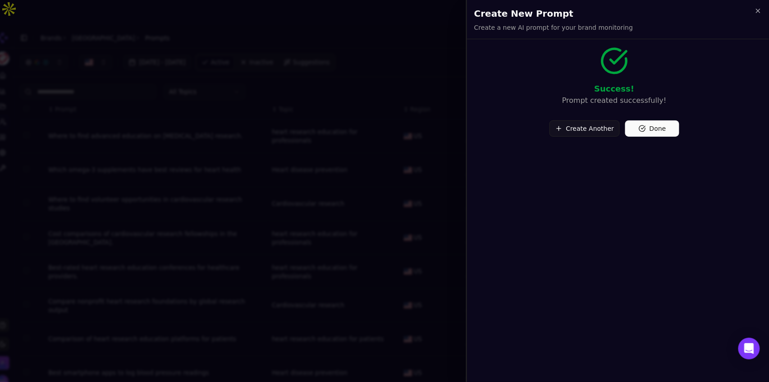 The width and height of the screenshot is (769, 382). What do you see at coordinates (618, 14) in the screenshot?
I see `h2: Create New Prompt` at bounding box center [618, 14].